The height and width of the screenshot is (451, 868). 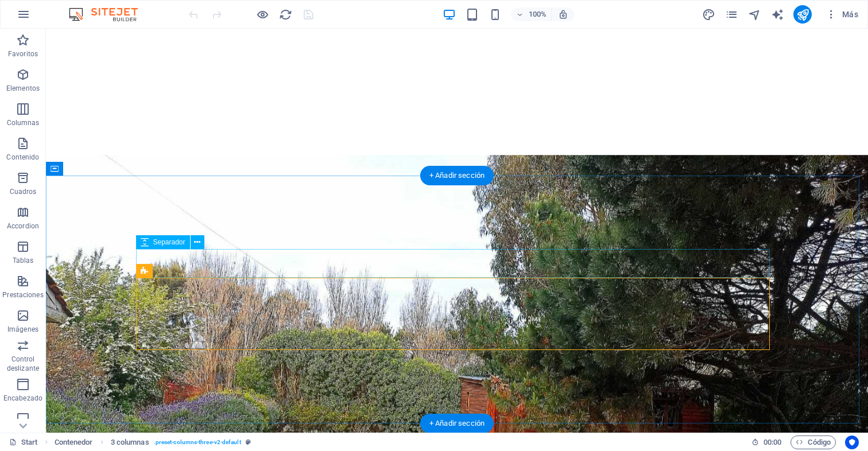 What do you see at coordinates (842, 15) in the screenshot?
I see `span: Más` at bounding box center [842, 15].